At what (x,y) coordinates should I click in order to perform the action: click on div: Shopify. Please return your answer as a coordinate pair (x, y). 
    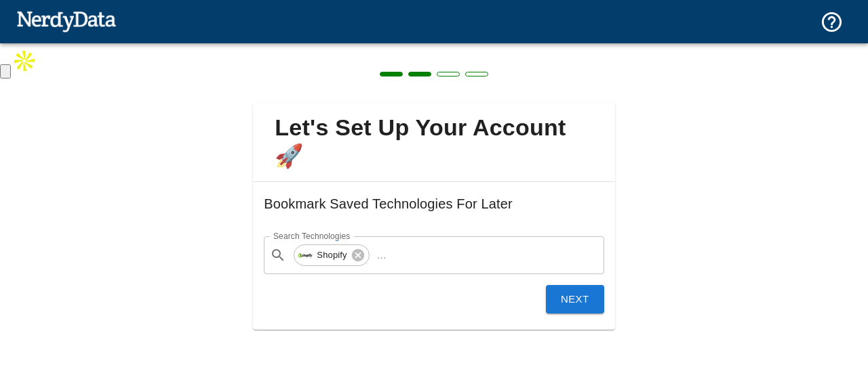
    Looking at the image, I should click on (331, 255).